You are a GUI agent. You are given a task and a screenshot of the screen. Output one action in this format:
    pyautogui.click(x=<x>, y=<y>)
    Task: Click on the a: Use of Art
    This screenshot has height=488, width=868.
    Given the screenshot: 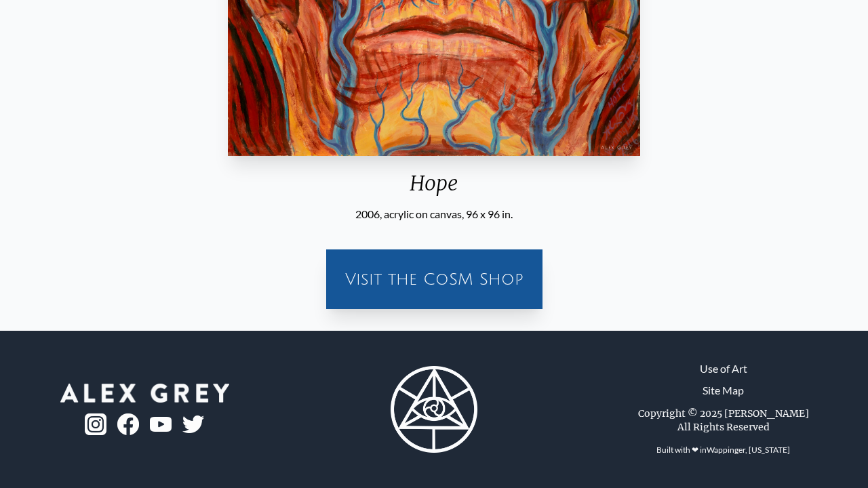 What is the action you would take?
    pyautogui.click(x=723, y=368)
    